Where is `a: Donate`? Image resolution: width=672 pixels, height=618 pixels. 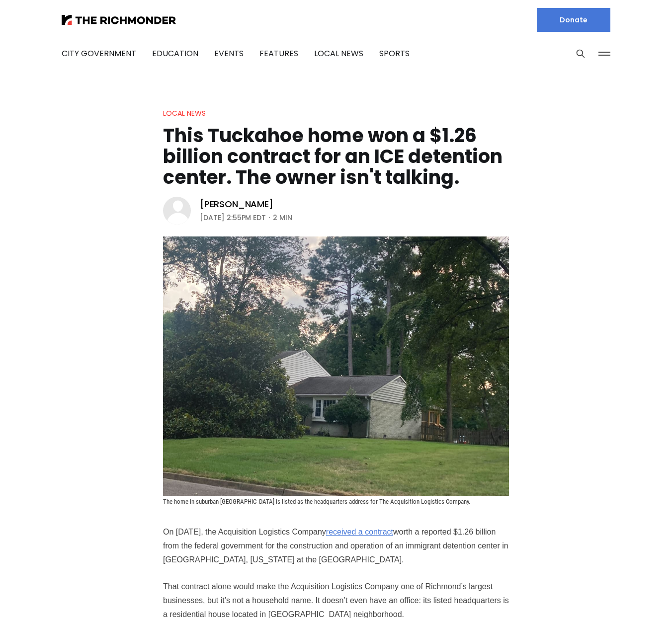
a: Donate is located at coordinates (574, 20).